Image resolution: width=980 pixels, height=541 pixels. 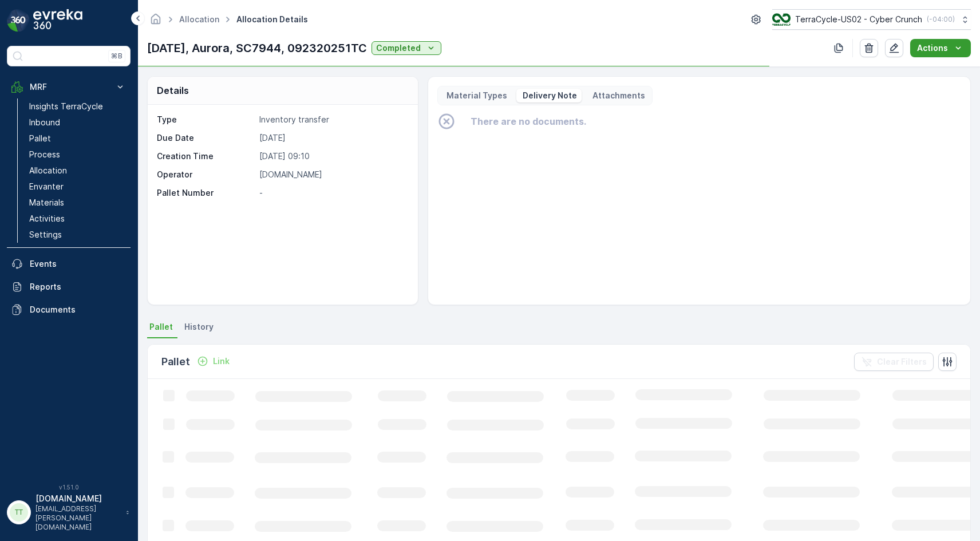 What do you see at coordinates (205, 119) in the screenshot?
I see `p: Type` at bounding box center [205, 119].